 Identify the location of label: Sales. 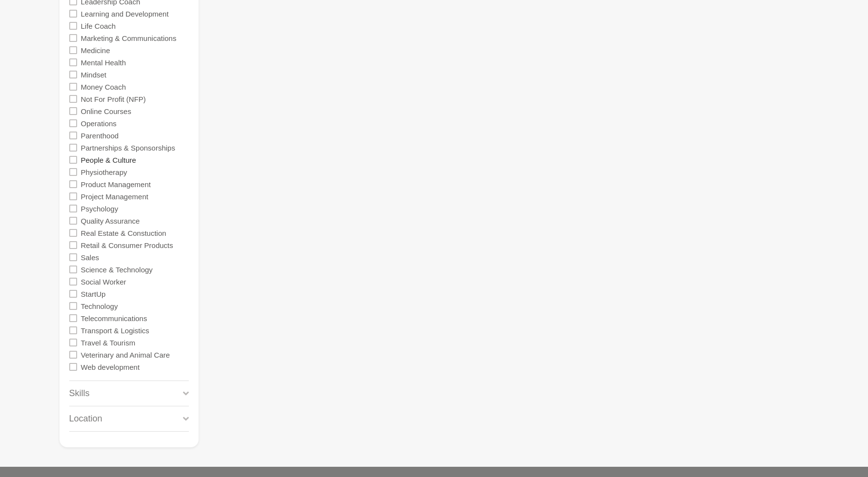
(90, 257).